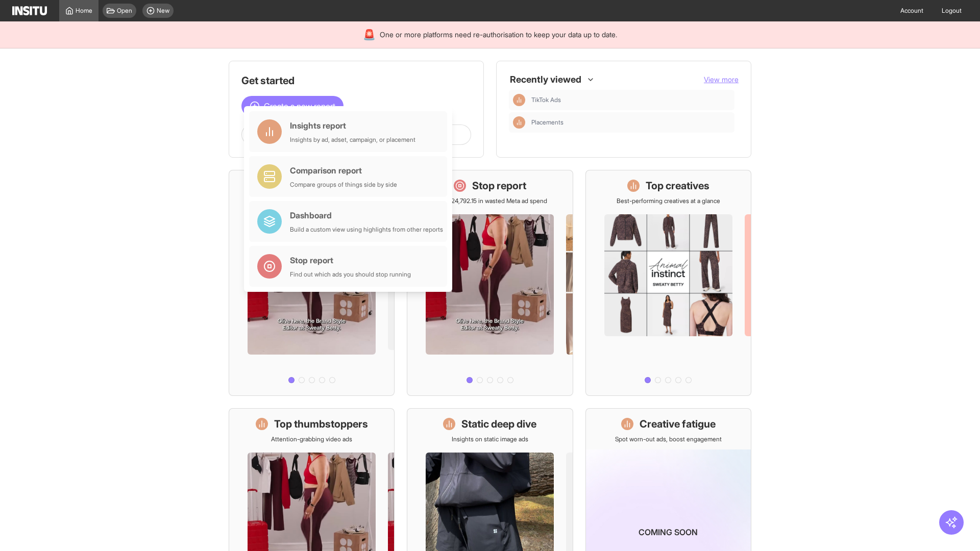 The width and height of the screenshot is (980, 551). Describe the element at coordinates (84, 11) in the screenshot. I see `span: Home` at that location.